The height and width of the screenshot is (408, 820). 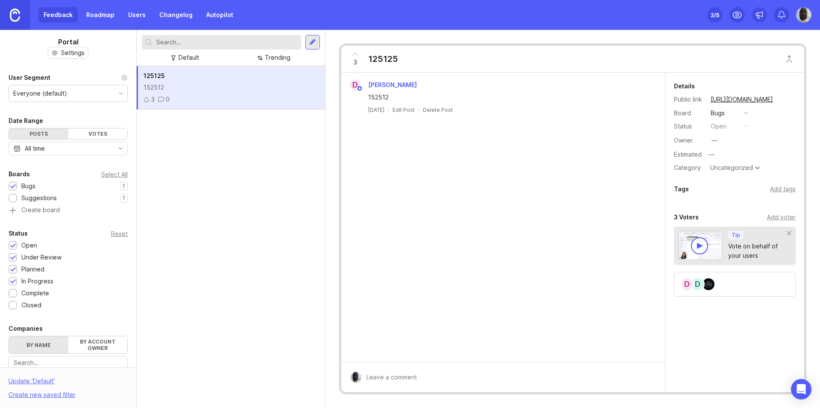 What do you see at coordinates (359, 88) in the screenshot?
I see `img: member badge` at bounding box center [359, 88].